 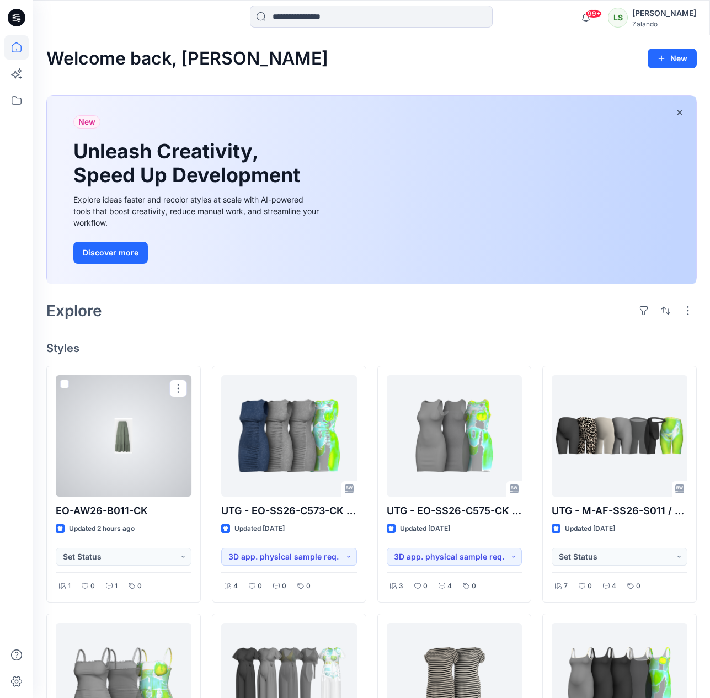 What do you see at coordinates (74, 310) in the screenshot?
I see `h2: Explore` at bounding box center [74, 310].